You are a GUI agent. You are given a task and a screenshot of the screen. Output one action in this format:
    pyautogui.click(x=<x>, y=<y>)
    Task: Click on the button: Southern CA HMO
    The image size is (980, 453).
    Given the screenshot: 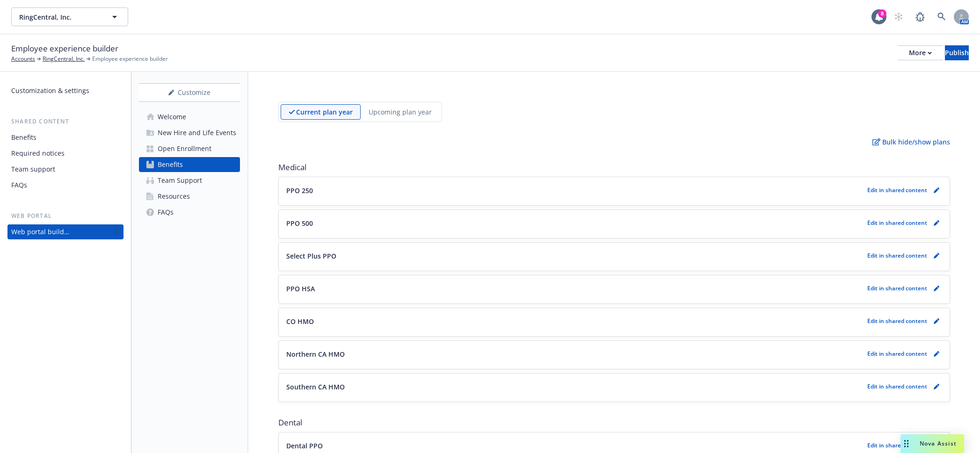 What is the action you would take?
    pyautogui.click(x=575, y=387)
    